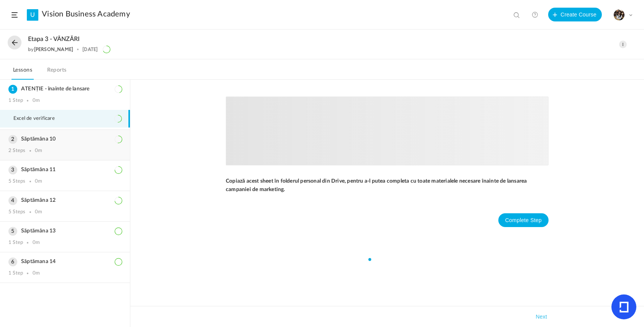 This screenshot has width=644, height=327. Describe the element at coordinates (65, 200) in the screenshot. I see `h3: Săptămâna 12` at that location.